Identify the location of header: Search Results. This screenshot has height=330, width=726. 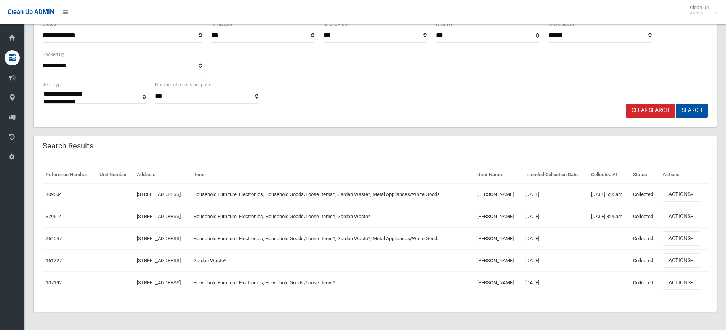
(68, 146).